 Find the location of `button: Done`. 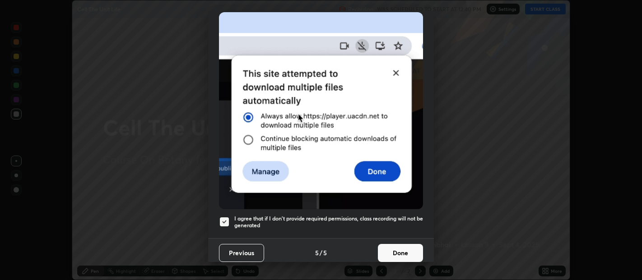

button: Done is located at coordinates (400, 253).